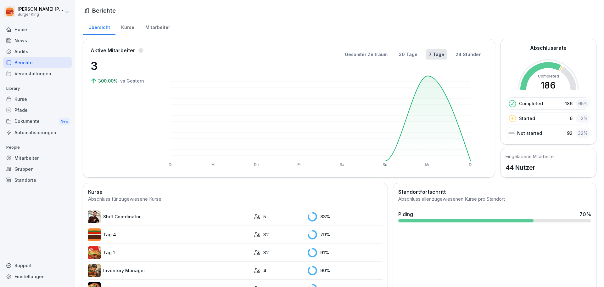  I want to click on text: Do, so click(256, 165).